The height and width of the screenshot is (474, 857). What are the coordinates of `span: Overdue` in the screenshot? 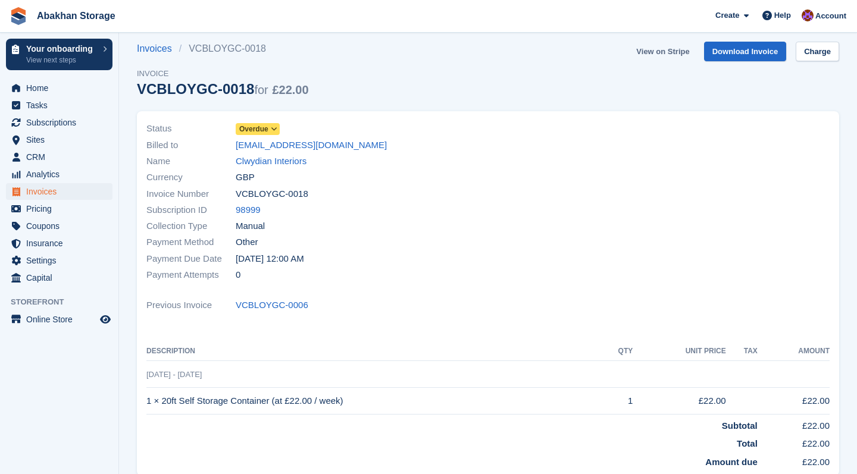 It's located at (254, 129).